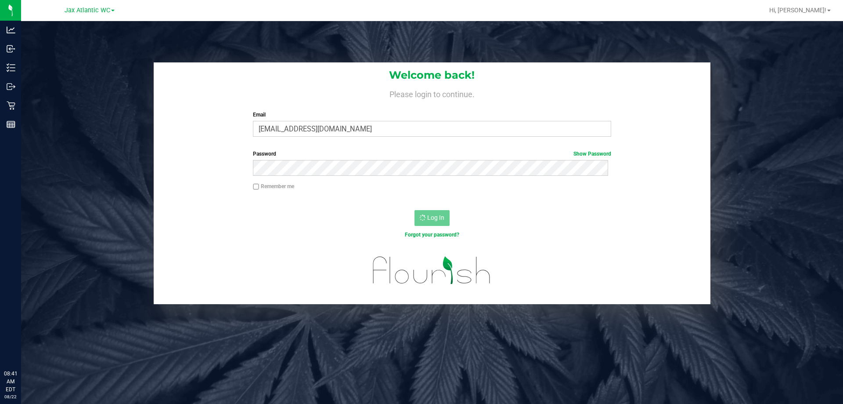 The width and height of the screenshot is (843, 404). Describe the element at coordinates (432, 234) in the screenshot. I see `a: Forgot your password?` at that location.